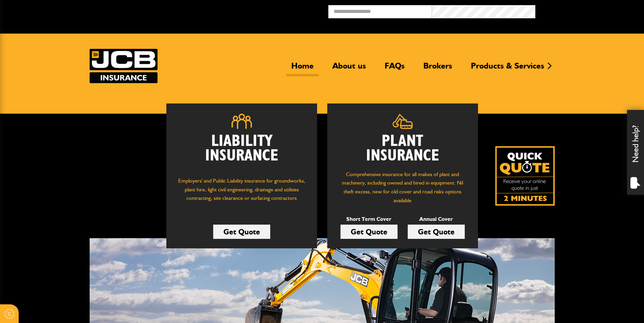 The height and width of the screenshot is (323, 644). I want to click on a: JCB Insurance Services, so click(123, 66).